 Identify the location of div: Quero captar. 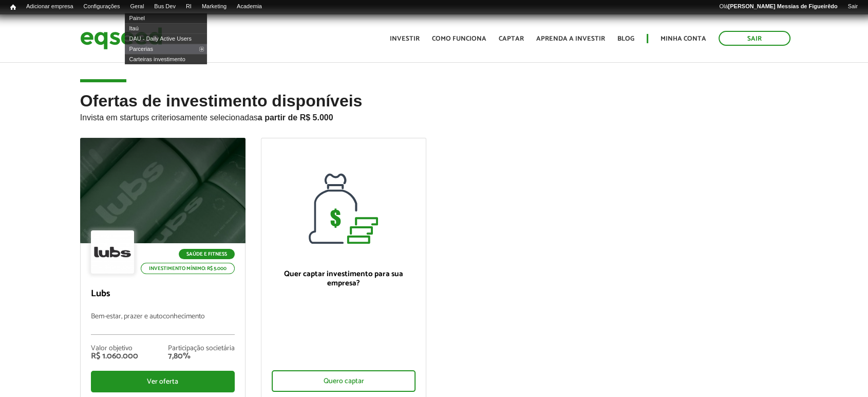
(344, 381).